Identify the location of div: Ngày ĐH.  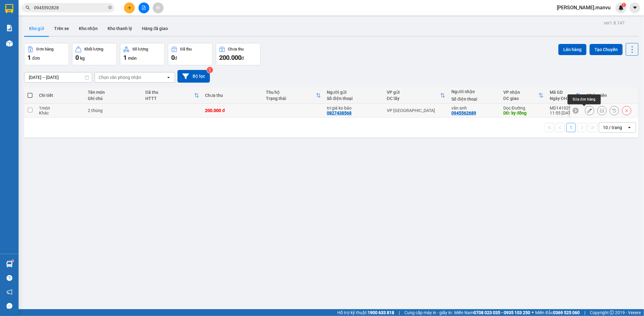
(563, 98).